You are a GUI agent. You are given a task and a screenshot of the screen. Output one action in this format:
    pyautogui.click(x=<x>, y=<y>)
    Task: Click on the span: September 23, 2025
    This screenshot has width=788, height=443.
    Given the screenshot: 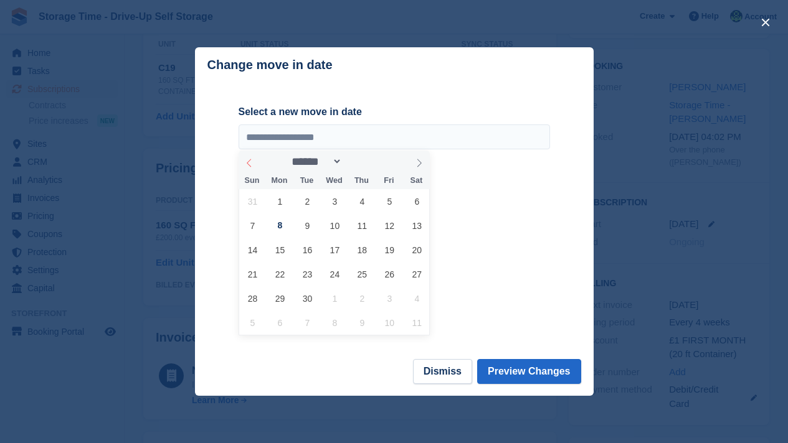 What is the action you would take?
    pyautogui.click(x=307, y=274)
    